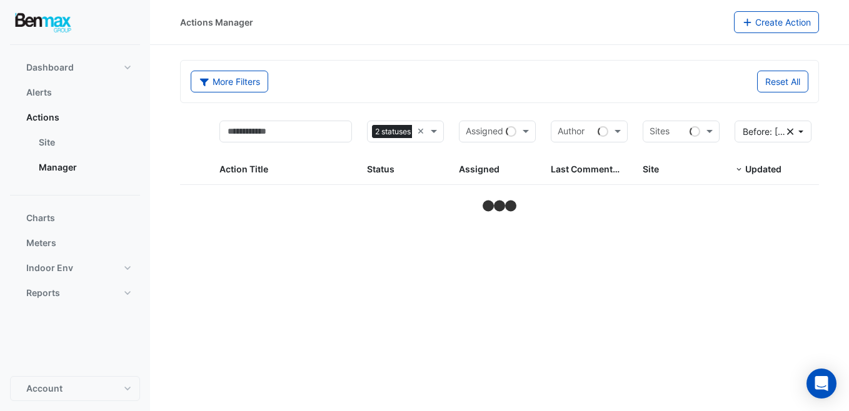  Describe the element at coordinates (773, 131) in the screenshot. I see `span: Before: 17 Aug 25` at that location.